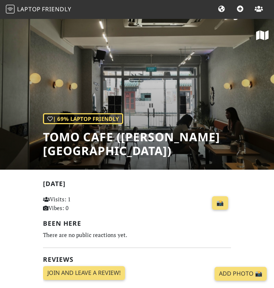 Image resolution: width=274 pixels, height=288 pixels. Describe the element at coordinates (39, 9) in the screenshot. I see `a: LaptopFriendly LaptopFriendly` at that location.